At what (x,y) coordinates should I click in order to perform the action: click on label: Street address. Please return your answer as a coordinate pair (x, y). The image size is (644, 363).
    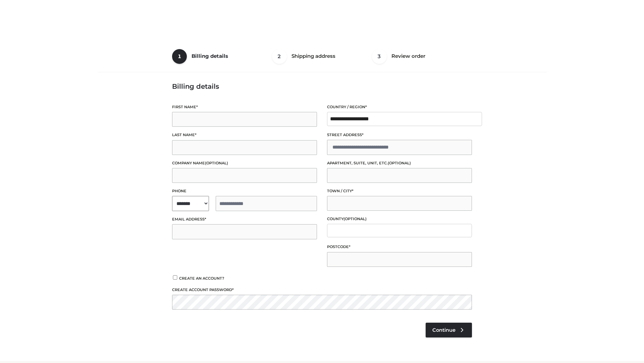
    Looking at the image, I should click on (400, 134).